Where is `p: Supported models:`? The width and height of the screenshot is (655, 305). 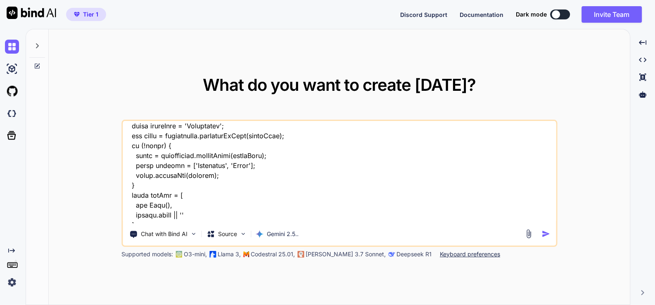 p: Supported models: is located at coordinates (147, 254).